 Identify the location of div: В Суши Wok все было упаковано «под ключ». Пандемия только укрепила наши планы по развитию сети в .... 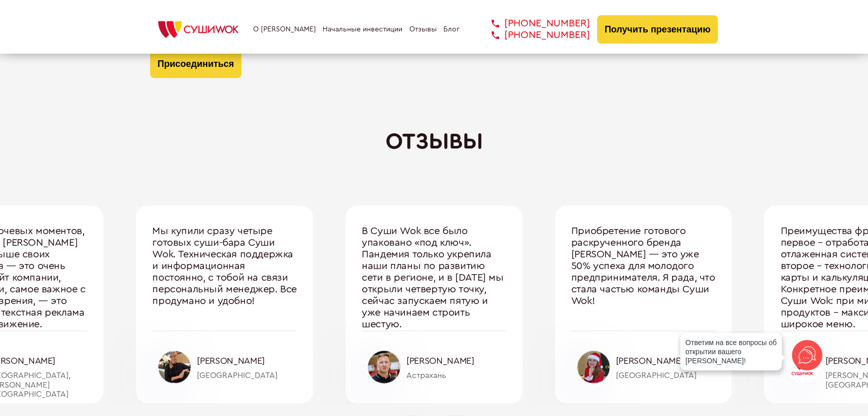
(434, 278).